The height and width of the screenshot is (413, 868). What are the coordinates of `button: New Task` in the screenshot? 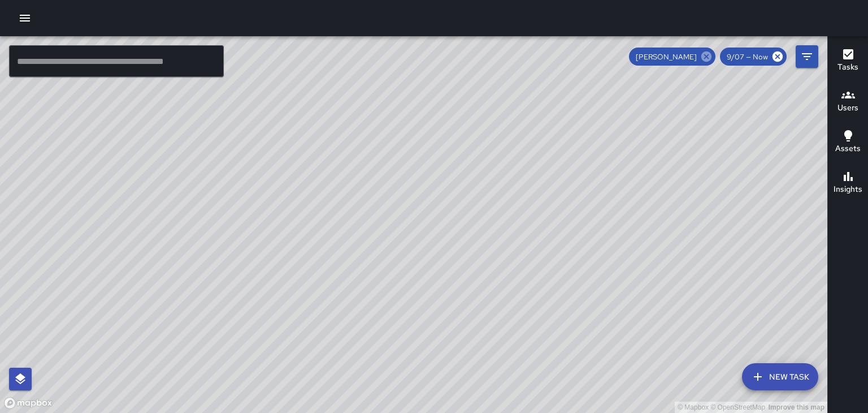 It's located at (780, 377).